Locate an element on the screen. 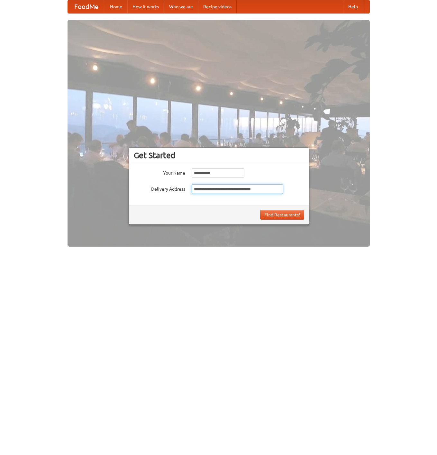 The width and height of the screenshot is (437, 455). h3: Get Started is located at coordinates (219, 155).